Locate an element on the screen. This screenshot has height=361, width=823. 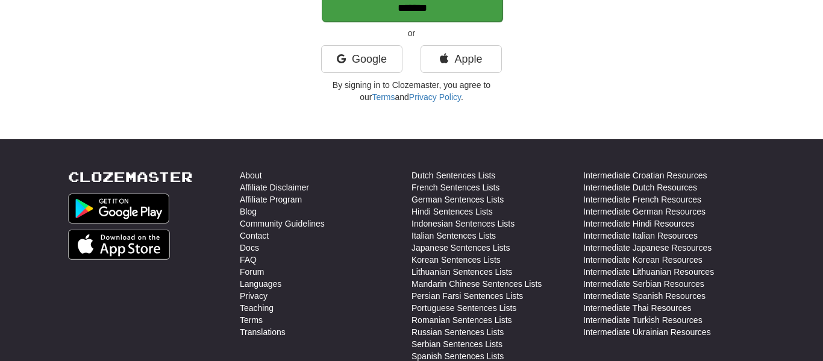
a: Intermediate Hindi Resources is located at coordinates (638, 223).